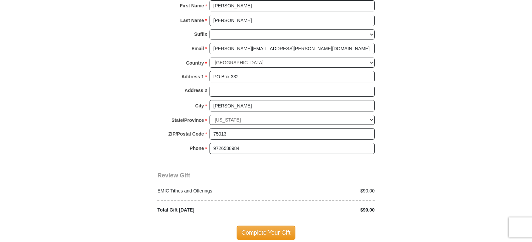  I want to click on strong: Country, so click(195, 63).